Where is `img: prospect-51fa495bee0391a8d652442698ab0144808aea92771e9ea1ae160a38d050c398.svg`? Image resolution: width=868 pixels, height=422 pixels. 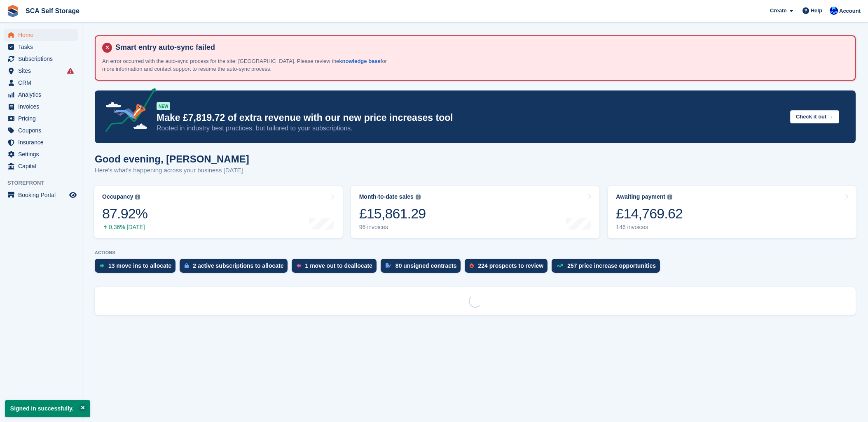 img: prospect-51fa495bee0391a8d652442698ab0144808aea92771e9ea1ae160a38d050c398.svg is located at coordinates (471, 266).